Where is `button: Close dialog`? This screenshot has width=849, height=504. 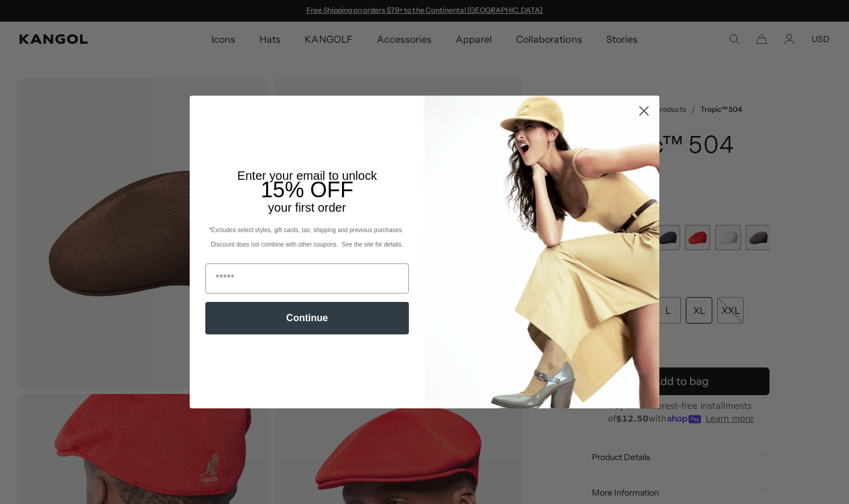 button: Close dialog is located at coordinates (644, 110).